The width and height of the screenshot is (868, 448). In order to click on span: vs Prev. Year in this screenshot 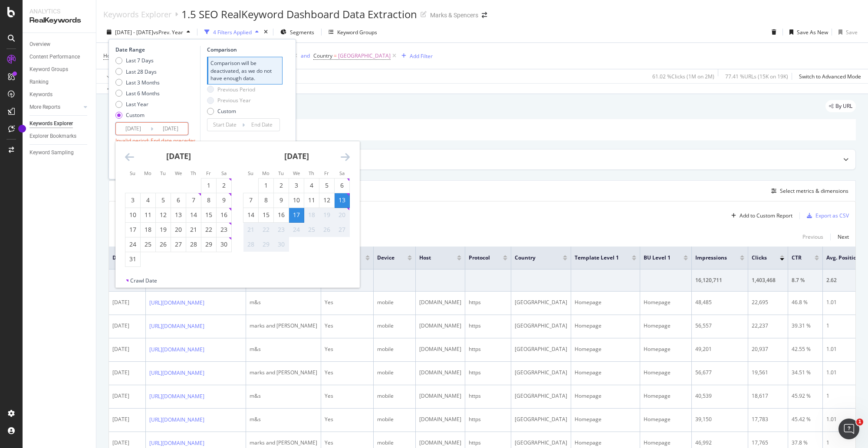, I will do `click(168, 32)`.